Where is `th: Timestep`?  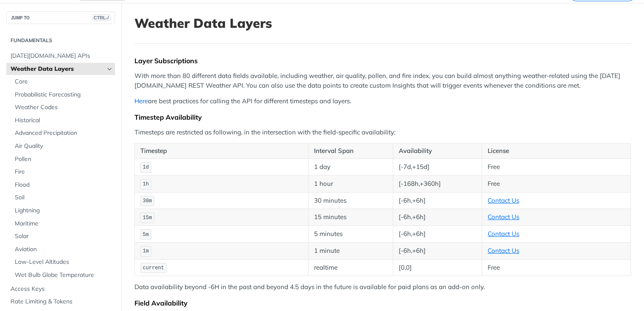
th: Timestep is located at coordinates (221, 152).